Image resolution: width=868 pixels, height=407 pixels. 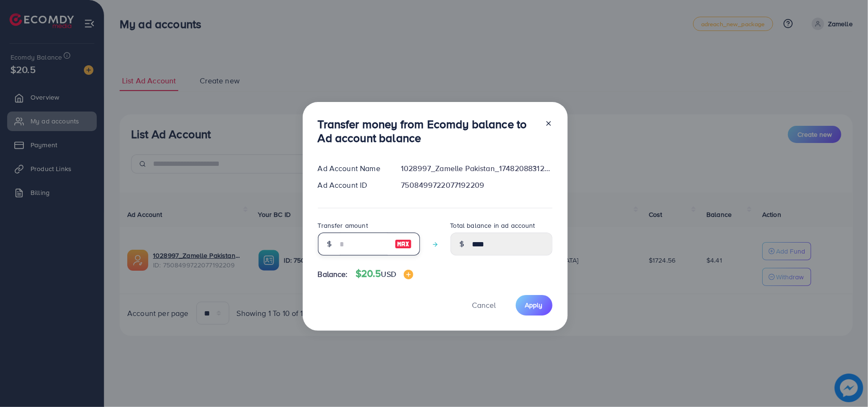 I want to click on button: Cancel, so click(x=484, y=305).